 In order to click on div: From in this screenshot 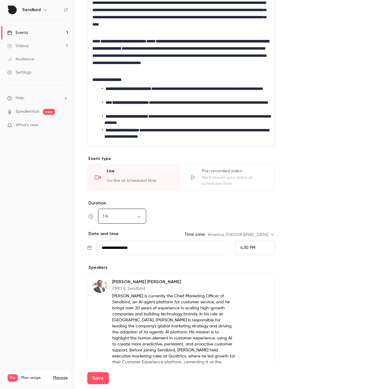, I will do `click(255, 248)`.